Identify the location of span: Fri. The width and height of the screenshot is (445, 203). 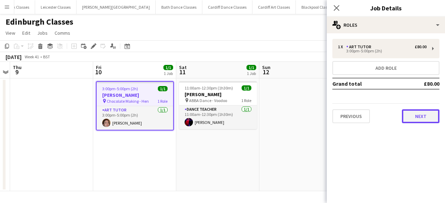
(99, 67).